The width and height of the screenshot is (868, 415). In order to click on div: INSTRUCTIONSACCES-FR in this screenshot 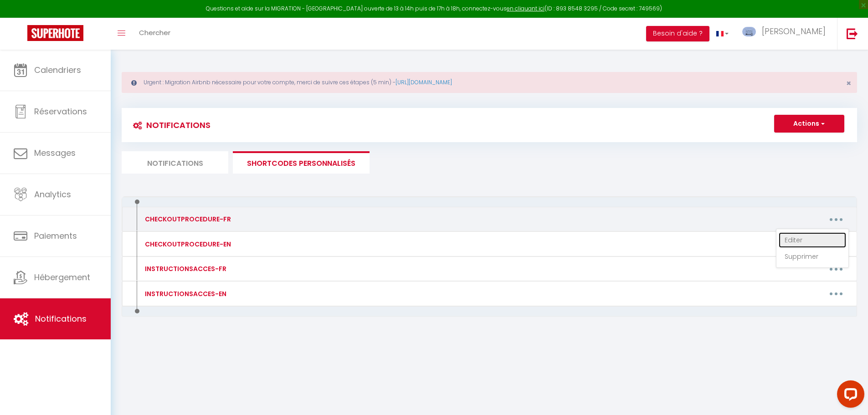, I will do `click(185, 269)`.